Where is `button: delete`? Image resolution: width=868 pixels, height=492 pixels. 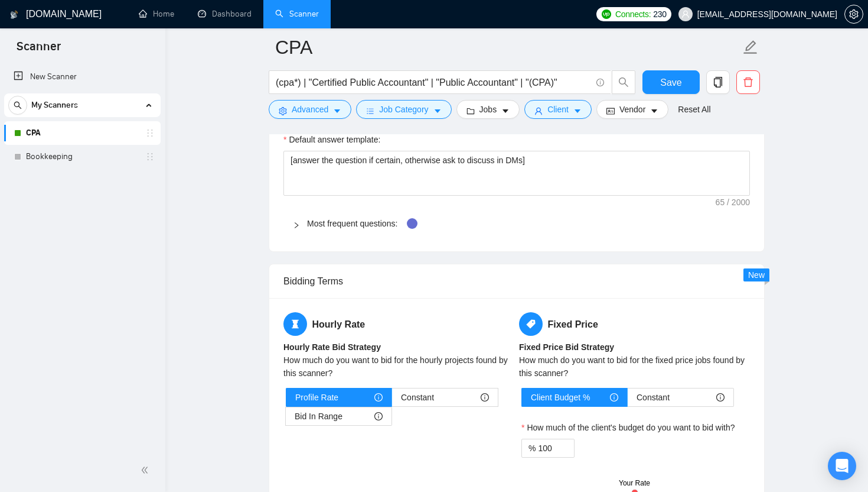
button: delete is located at coordinates (748, 82).